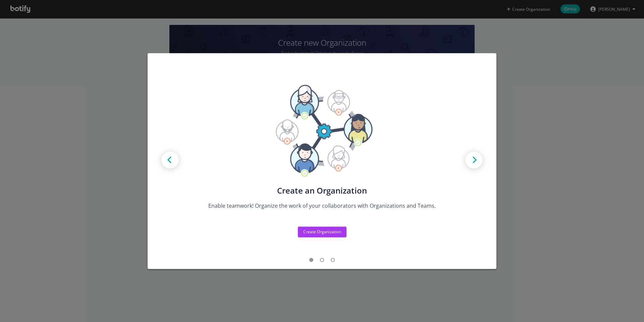 This screenshot has height=322, width=644. Describe the element at coordinates (322, 161) in the screenshot. I see `div: modal` at that location.